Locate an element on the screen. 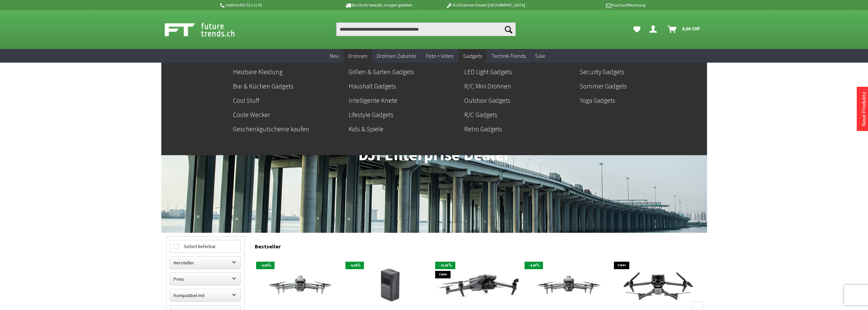  a: Outdoor Gadgets is located at coordinates (519, 100).